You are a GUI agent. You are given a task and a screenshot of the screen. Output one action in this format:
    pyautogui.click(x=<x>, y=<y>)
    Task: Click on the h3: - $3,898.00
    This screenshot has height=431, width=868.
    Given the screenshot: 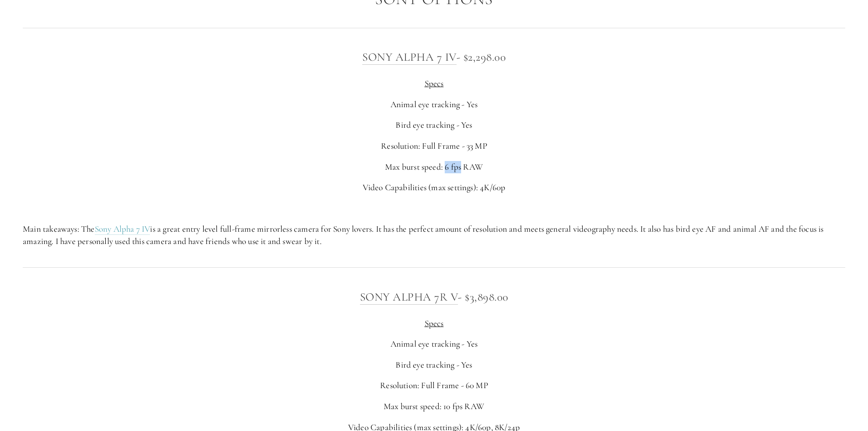 What is the action you would take?
    pyautogui.click(x=434, y=297)
    